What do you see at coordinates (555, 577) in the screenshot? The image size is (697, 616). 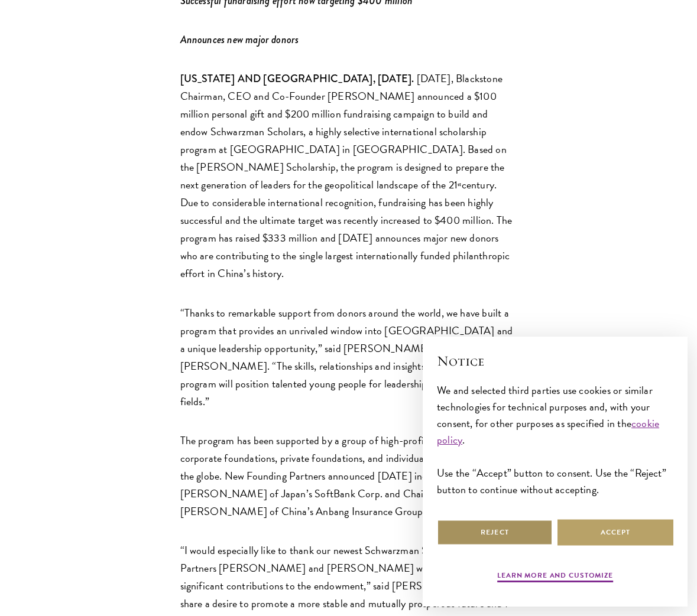 I see `button: Learn more and customize` at bounding box center [555, 577].